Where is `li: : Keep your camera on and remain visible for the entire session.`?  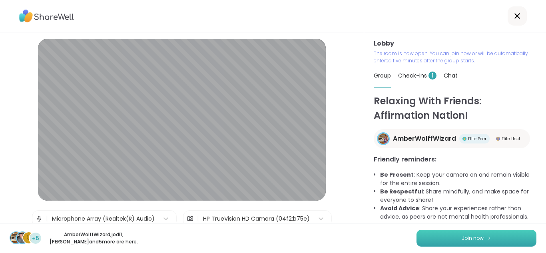 li: : Keep your camera on and remain visible for the entire session. is located at coordinates (458, 179).